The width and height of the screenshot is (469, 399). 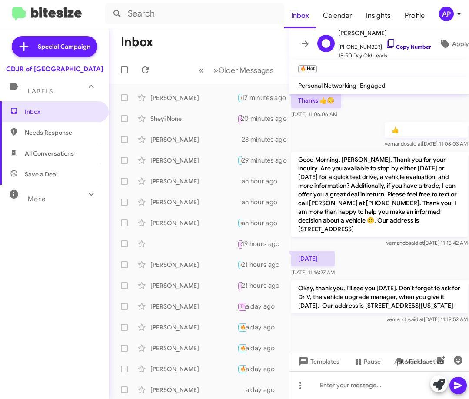 What do you see at coordinates (240, 264) in the screenshot?
I see `div: You` at bounding box center [240, 264].